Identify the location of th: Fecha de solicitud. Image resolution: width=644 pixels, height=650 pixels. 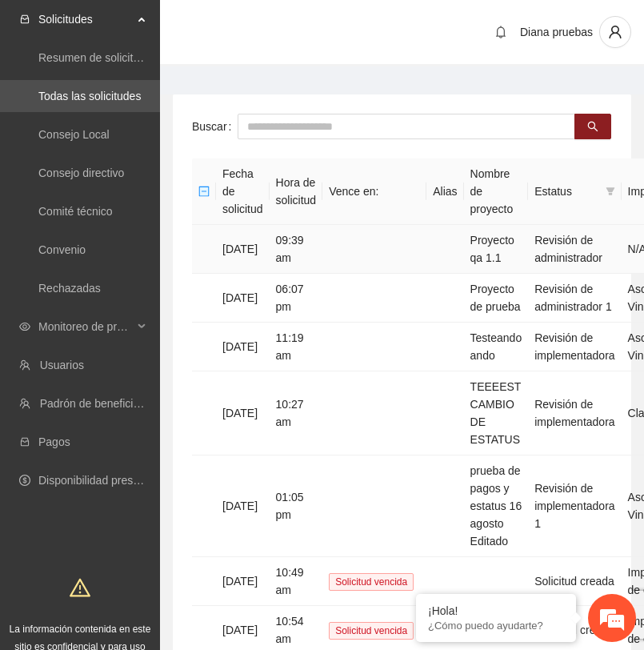
(243, 191).